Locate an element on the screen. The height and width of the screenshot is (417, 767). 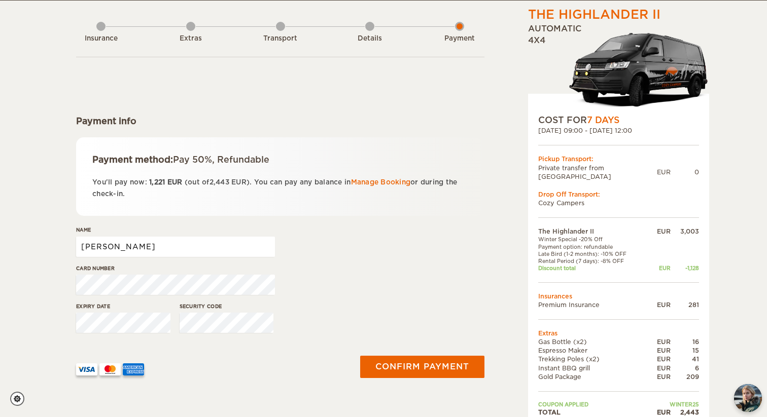
div: 16 is located at coordinates (685, 342).